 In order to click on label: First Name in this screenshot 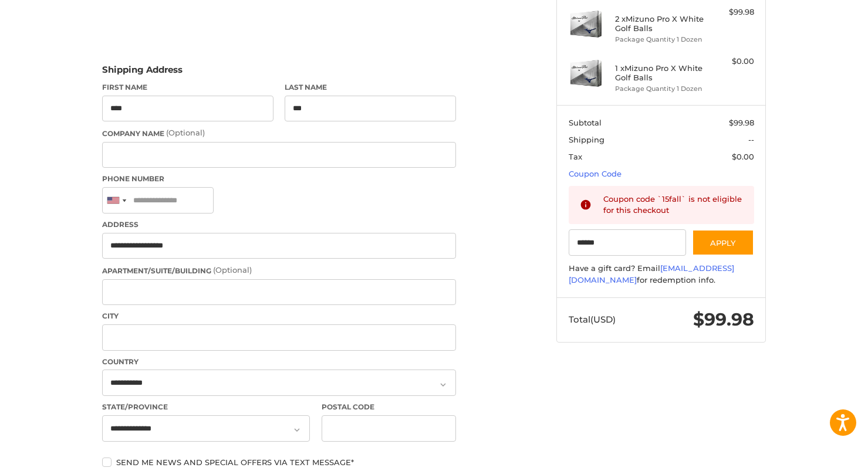, I will do `click(188, 88)`.